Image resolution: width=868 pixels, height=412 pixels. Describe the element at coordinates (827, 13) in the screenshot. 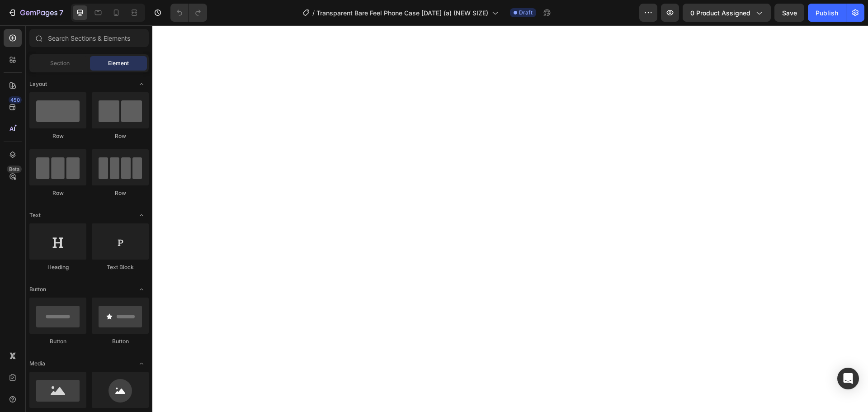

I see `div: Publish` at that location.